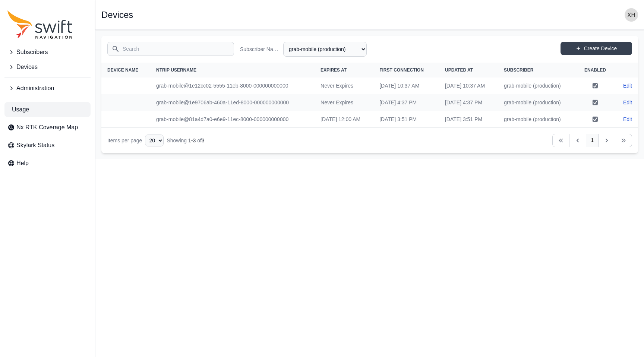  Describe the element at coordinates (48, 163) in the screenshot. I see `a: Help` at that location.